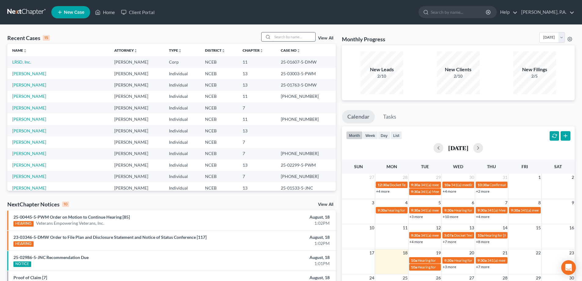 This screenshot has height=281, width=582. What do you see at coordinates (535, 69) in the screenshot?
I see `div: New Filings` at bounding box center [535, 69].